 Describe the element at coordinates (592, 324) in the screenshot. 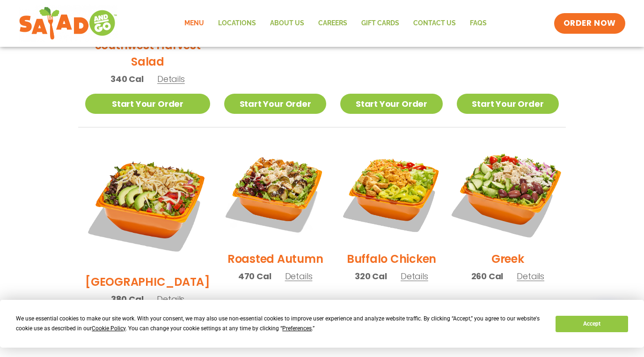

I see `button: Accept` at that location.